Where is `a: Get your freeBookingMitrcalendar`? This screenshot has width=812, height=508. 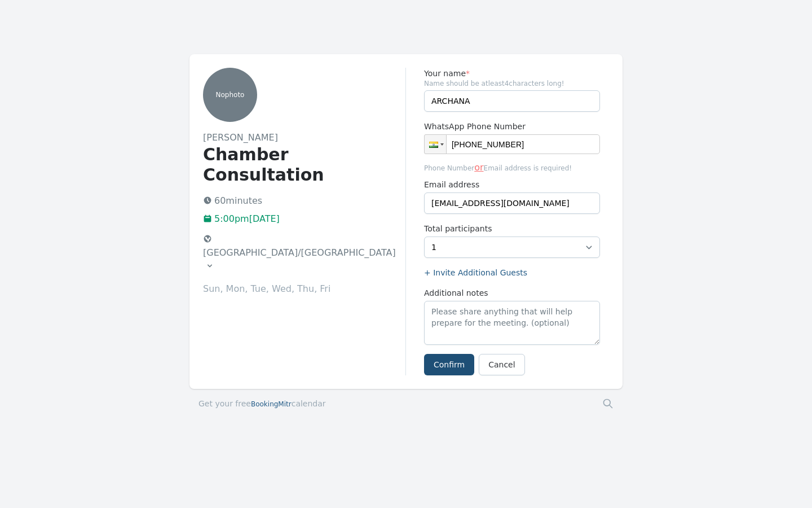 a: Get your freeBookingMitrcalendar is located at coordinates (262, 403).